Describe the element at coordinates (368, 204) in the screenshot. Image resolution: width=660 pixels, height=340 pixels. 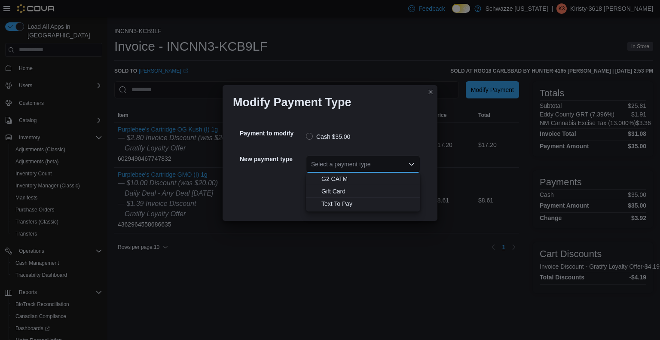
I see `span: Text To Pay` at that location.